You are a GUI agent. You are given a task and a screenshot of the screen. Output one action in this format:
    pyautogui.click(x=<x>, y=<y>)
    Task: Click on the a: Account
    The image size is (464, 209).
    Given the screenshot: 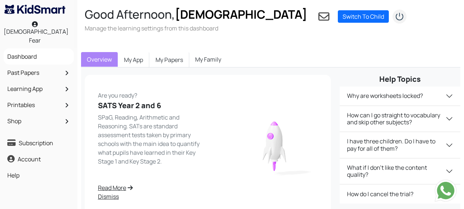 What is the action you would take?
    pyautogui.click(x=39, y=159)
    